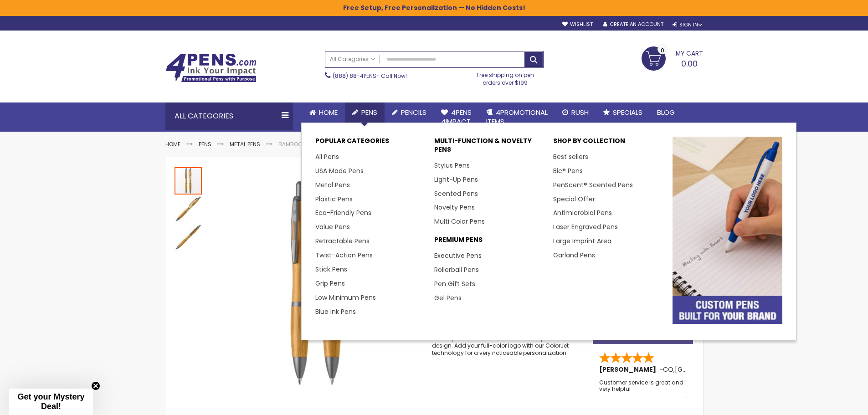  I want to click on span: Rush, so click(580, 112).